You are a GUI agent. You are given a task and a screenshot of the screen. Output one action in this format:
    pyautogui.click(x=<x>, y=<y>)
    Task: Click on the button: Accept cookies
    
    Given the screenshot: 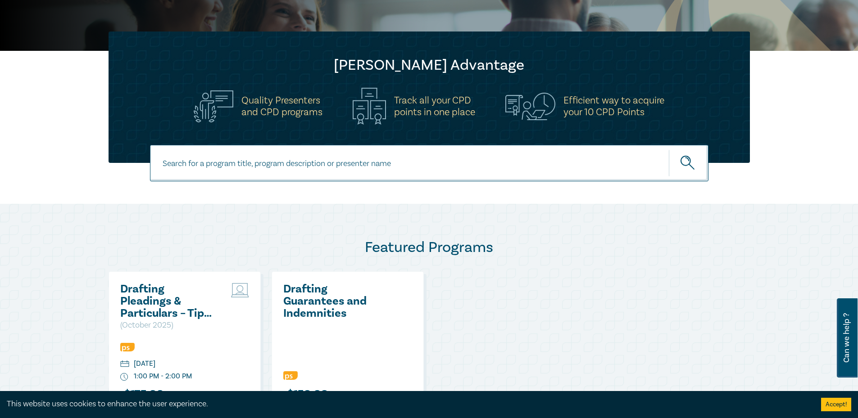 What is the action you would take?
    pyautogui.click(x=836, y=405)
    